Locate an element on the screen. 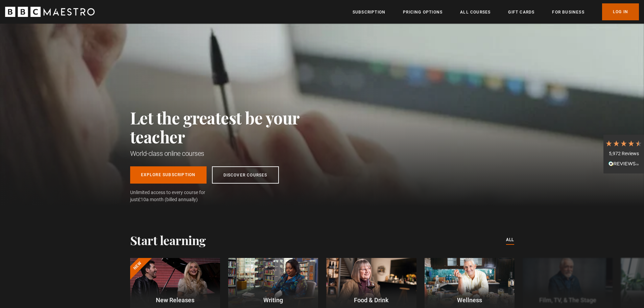 The height and width of the screenshot is (308, 644). a: Explore Subscription is located at coordinates (168, 175).